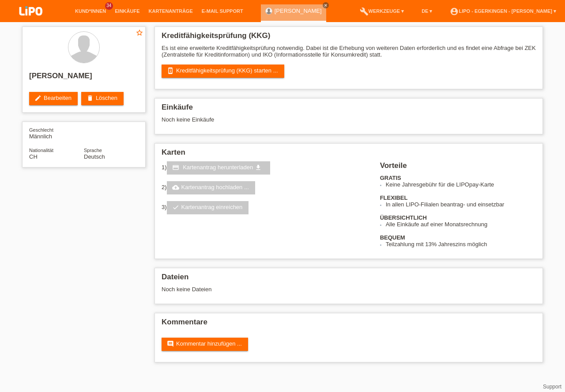  I want to click on i: delete, so click(90, 98).